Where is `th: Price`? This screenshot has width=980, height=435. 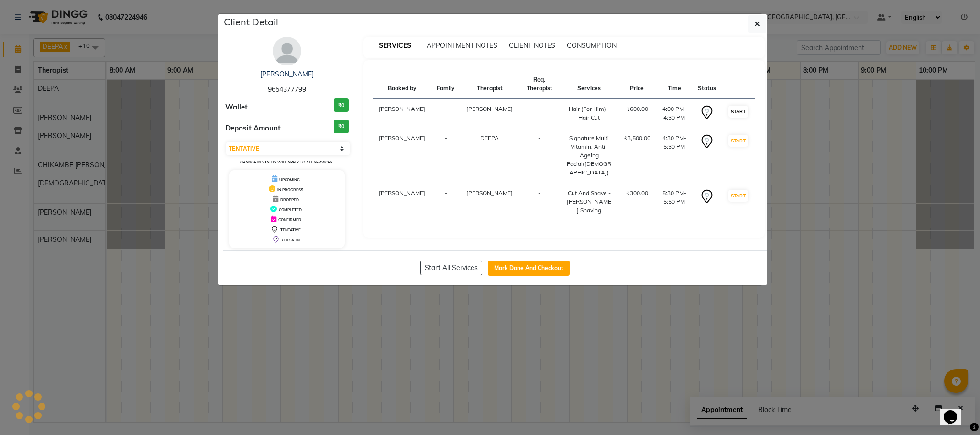
th: Price is located at coordinates (637, 84).